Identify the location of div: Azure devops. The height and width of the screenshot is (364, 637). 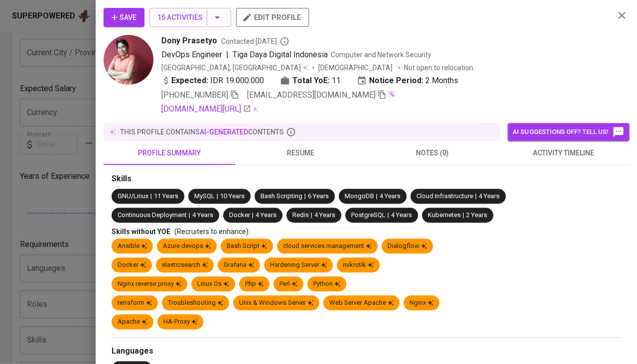
(187, 246).